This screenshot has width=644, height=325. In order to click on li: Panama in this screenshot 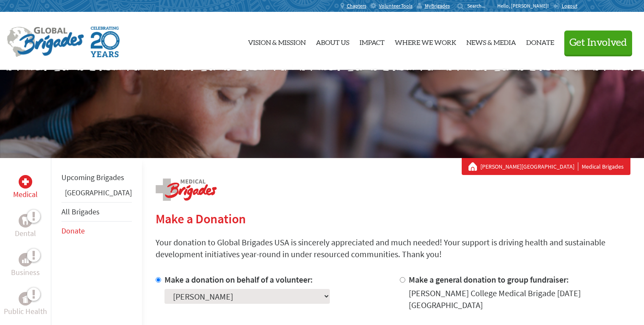, I will do `click(97, 194)`.